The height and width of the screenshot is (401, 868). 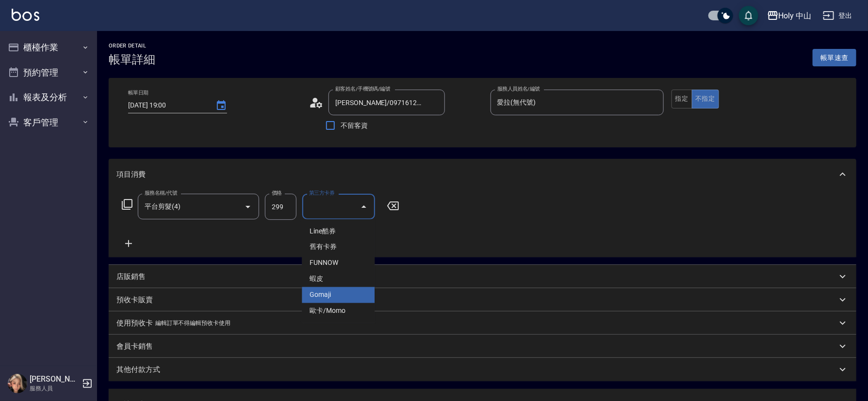 I want to click on label: 服務名稱/代號, so click(x=160, y=193).